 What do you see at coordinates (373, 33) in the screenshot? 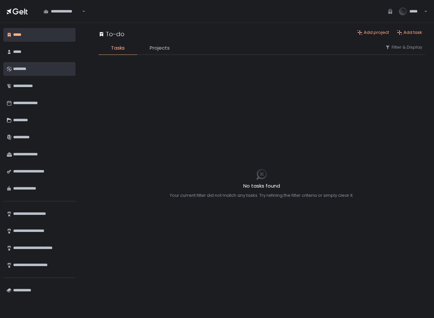
I see `div: Add project` at bounding box center [373, 33].